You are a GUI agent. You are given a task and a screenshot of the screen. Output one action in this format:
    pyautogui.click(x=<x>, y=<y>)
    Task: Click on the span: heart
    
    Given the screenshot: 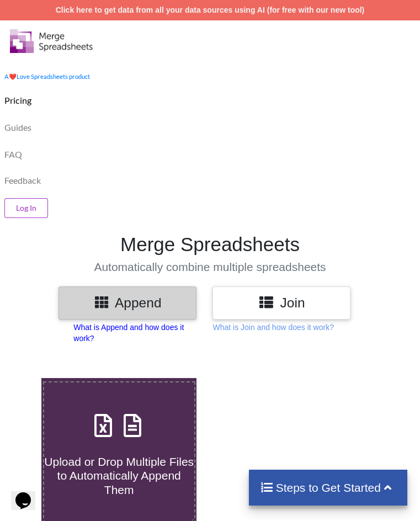 What is the action you would take?
    pyautogui.click(x=13, y=76)
    